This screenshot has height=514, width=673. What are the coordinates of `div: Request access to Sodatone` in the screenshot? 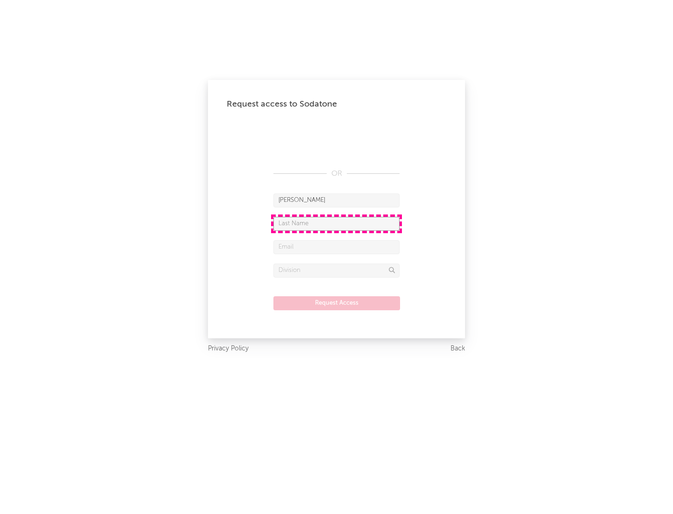 It's located at (337, 104).